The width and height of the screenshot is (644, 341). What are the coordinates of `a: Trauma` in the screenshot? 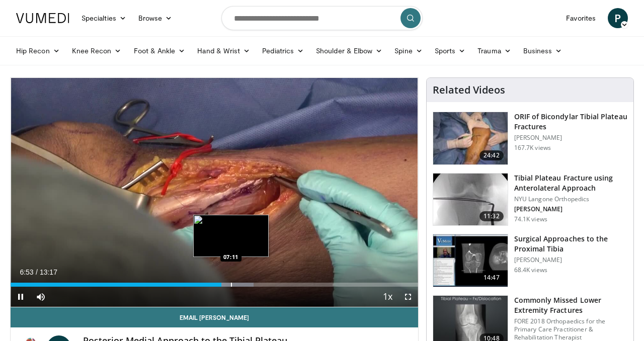 It's located at (494, 51).